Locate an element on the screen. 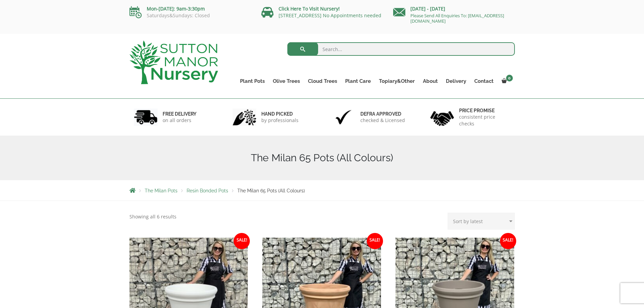  a: Click Here To Visit Nursery! is located at coordinates (309, 8).